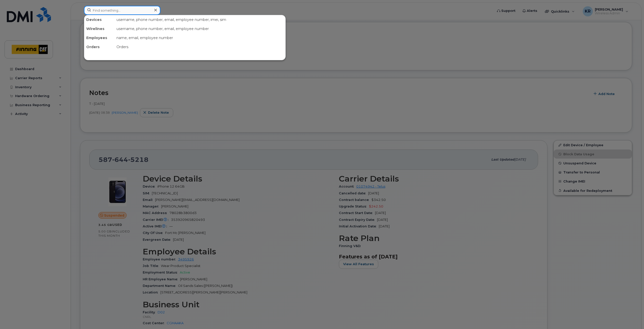  I want to click on div: username, phone number, email, employee number, so click(200, 28).